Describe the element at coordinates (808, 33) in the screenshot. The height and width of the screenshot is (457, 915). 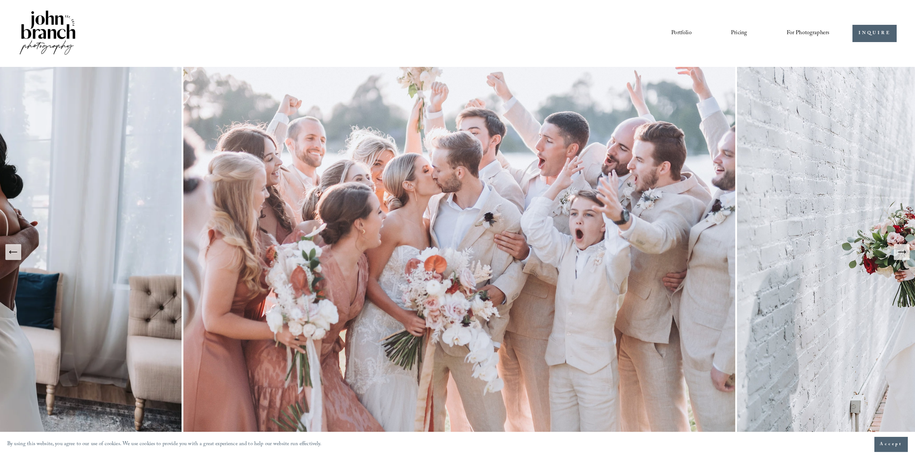
I see `a: folder dropdown` at that location.